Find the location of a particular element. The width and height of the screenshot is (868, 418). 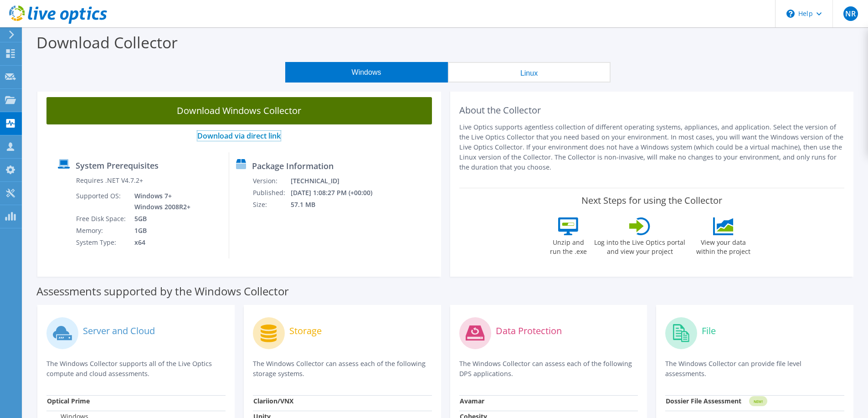

label: Unzip and run the .exe is located at coordinates (568, 246).